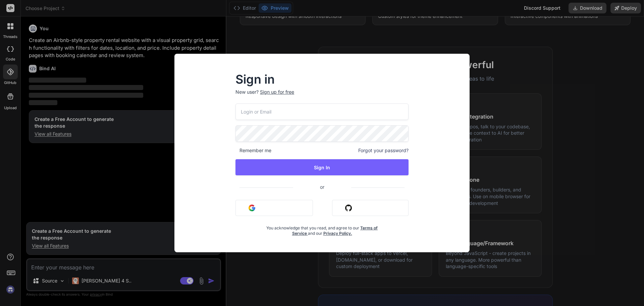 The image size is (644, 306). I want to click on button: Sign in with Github, so click(370, 208).